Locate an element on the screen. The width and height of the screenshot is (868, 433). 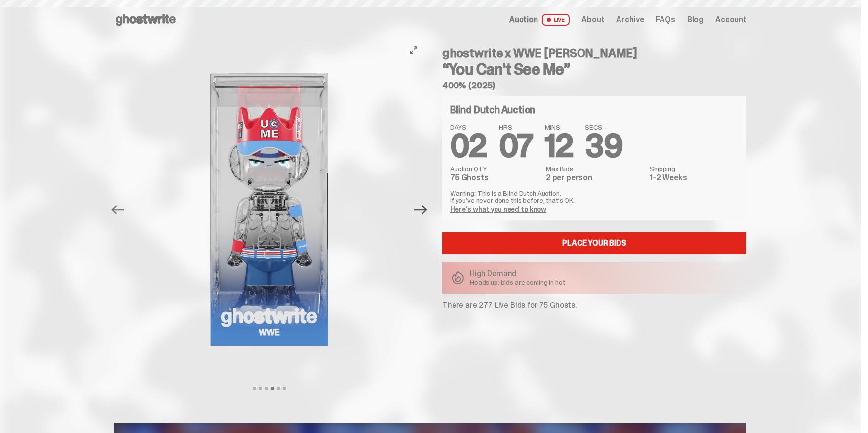
dd: 75 Ghosts is located at coordinates (495, 178).